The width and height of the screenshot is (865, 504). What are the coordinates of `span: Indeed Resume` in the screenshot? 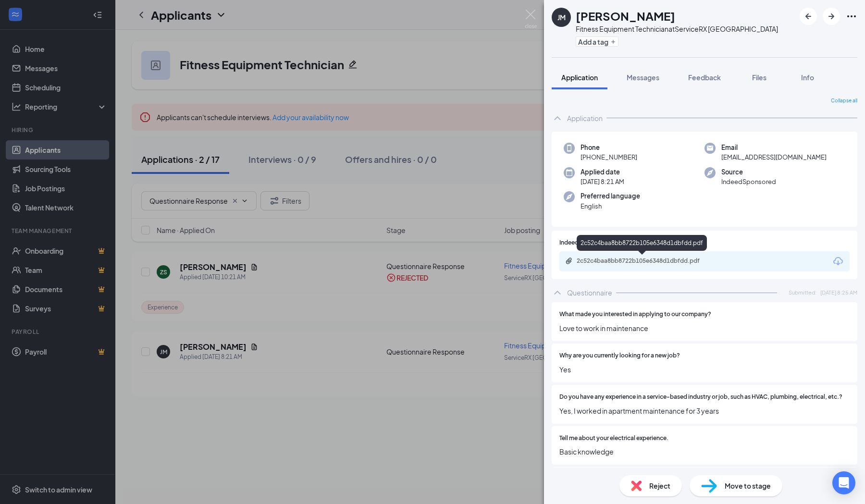 It's located at (580, 243).